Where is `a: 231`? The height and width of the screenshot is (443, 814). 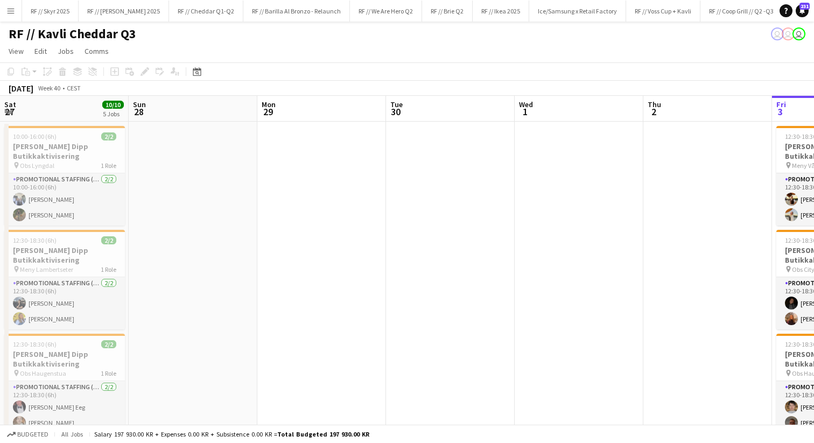
a: 231 is located at coordinates (802, 11).